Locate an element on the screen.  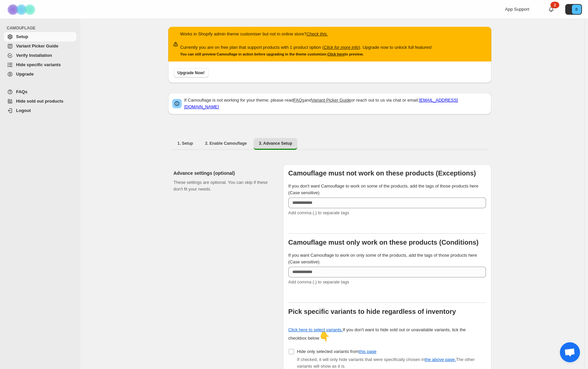
span: Variant Picker Guide is located at coordinates (37, 46).